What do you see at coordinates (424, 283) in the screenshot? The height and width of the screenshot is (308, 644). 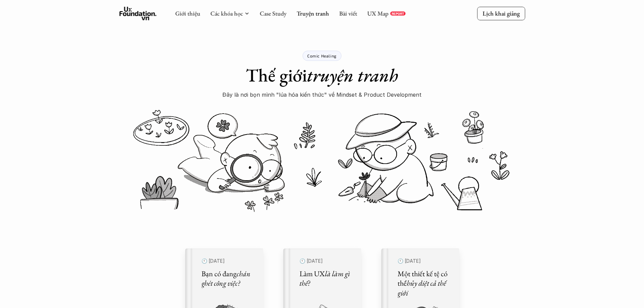 I see `h5: Một thiết kế tệ có thể` at bounding box center [424, 283].